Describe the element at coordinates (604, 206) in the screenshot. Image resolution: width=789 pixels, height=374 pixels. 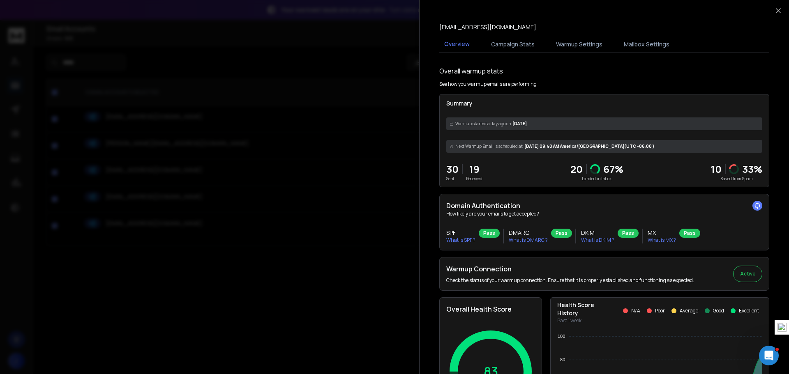
I see `h2: Domain Authentication` at that location.